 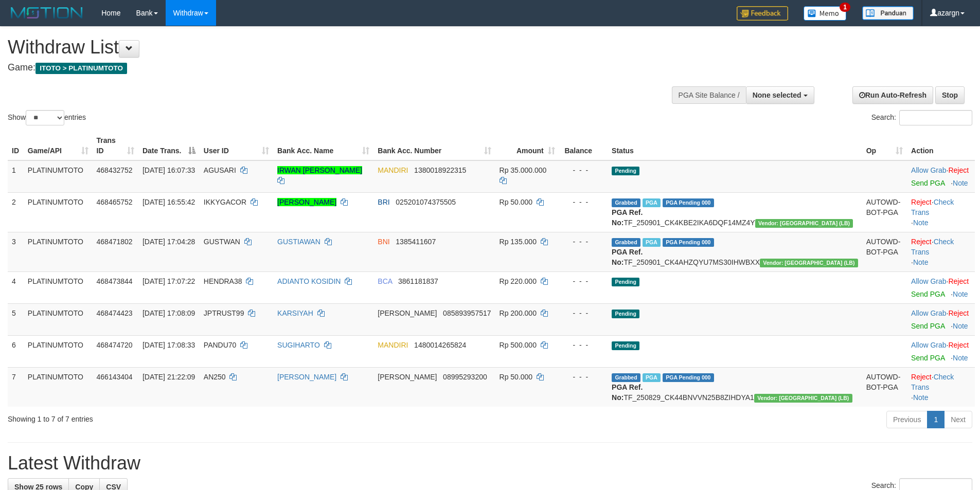 I want to click on a: Run Auto-Refresh, so click(x=892, y=95).